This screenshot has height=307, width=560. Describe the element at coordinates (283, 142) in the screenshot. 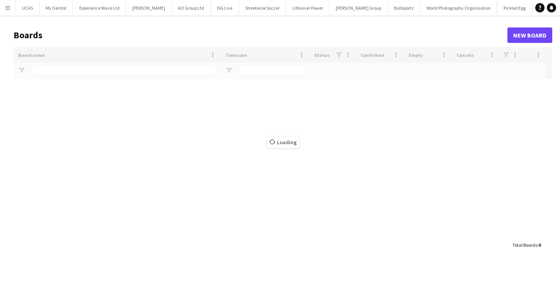

I see `span: Loading` at that location.